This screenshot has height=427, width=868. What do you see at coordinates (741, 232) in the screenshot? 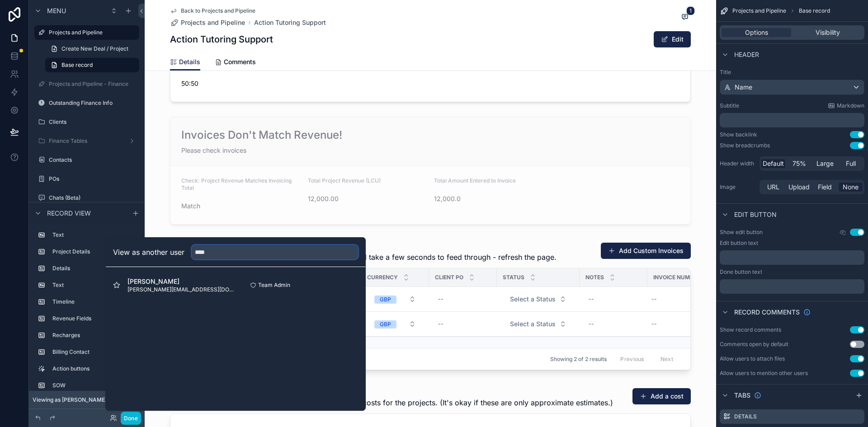
I see `label: Show edit button` at bounding box center [741, 232].